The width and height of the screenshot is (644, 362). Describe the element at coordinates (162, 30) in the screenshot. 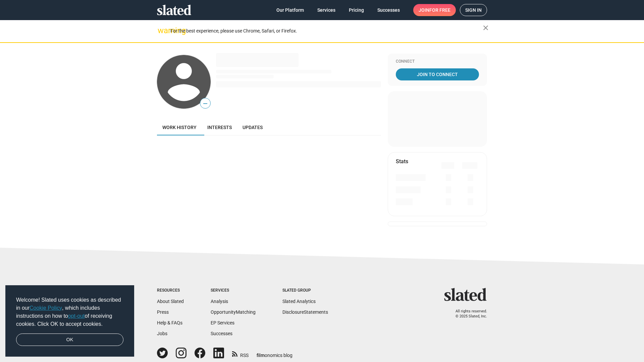

I see `mat-icon: warning` at that location.